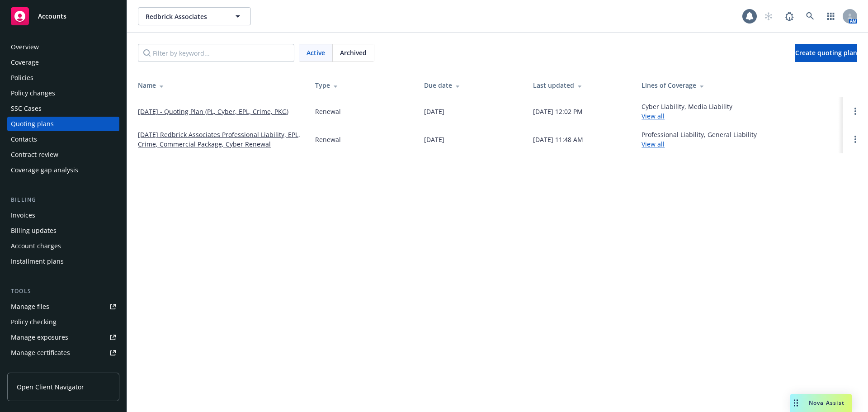 The height and width of the screenshot is (412, 868). I want to click on div: Lines of Coverage, so click(738, 85).